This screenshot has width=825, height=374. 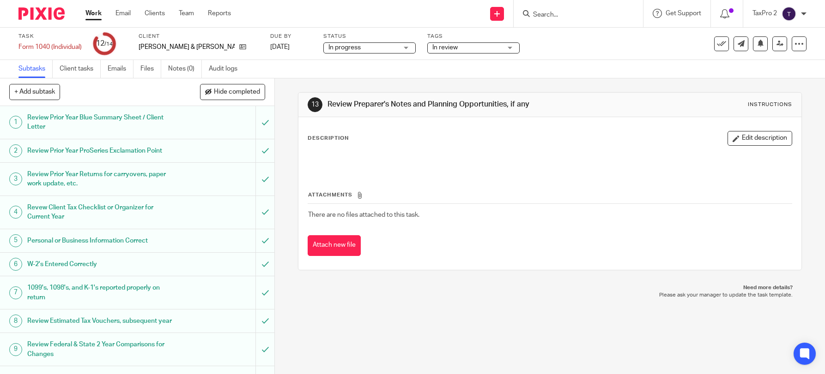 What do you see at coordinates (16, 241) in the screenshot?
I see `div: 5` at bounding box center [16, 241].